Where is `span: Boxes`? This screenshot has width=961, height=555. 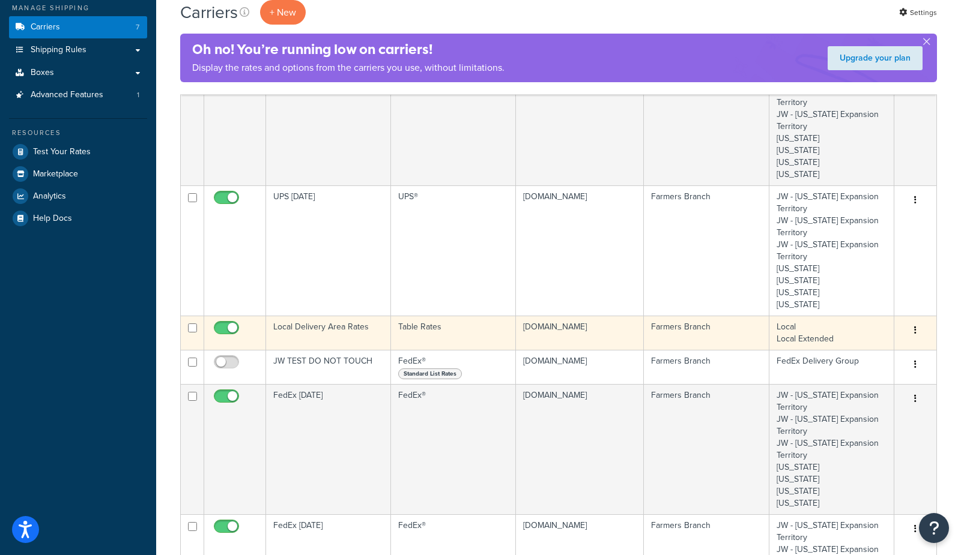 span: Boxes is located at coordinates (42, 73).